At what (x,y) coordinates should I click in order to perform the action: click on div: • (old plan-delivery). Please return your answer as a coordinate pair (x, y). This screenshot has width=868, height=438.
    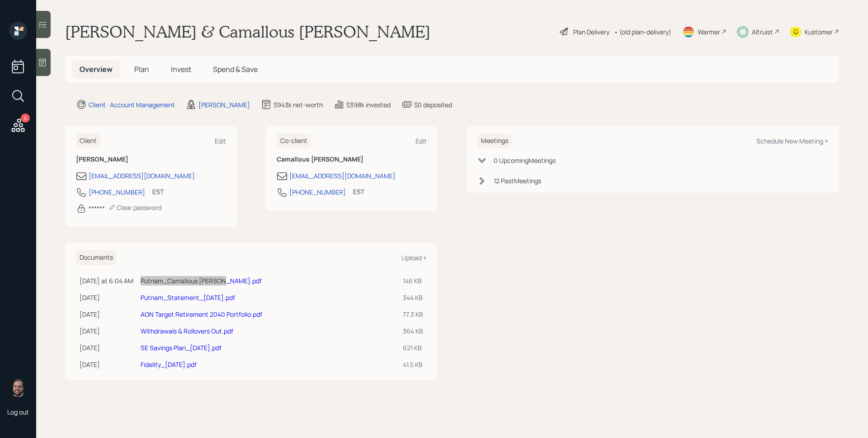
    Looking at the image, I should click on (643, 31).